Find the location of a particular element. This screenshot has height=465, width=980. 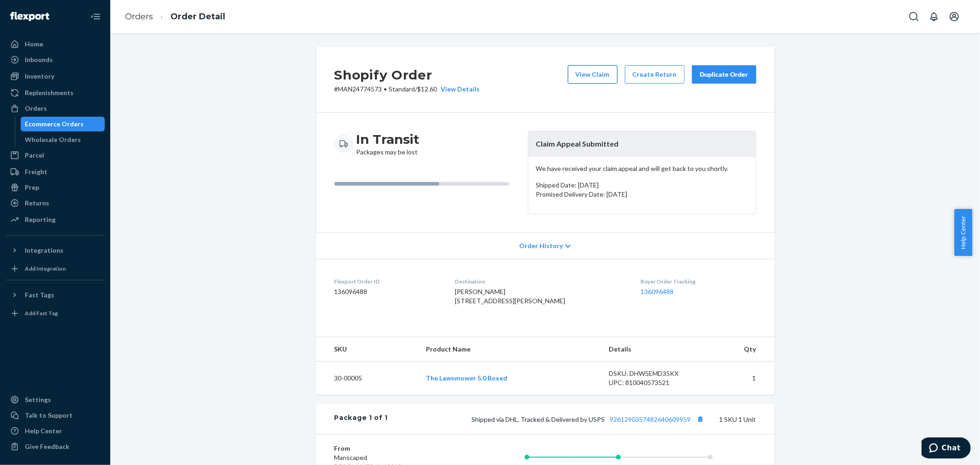

div: Inventory is located at coordinates (40, 76).